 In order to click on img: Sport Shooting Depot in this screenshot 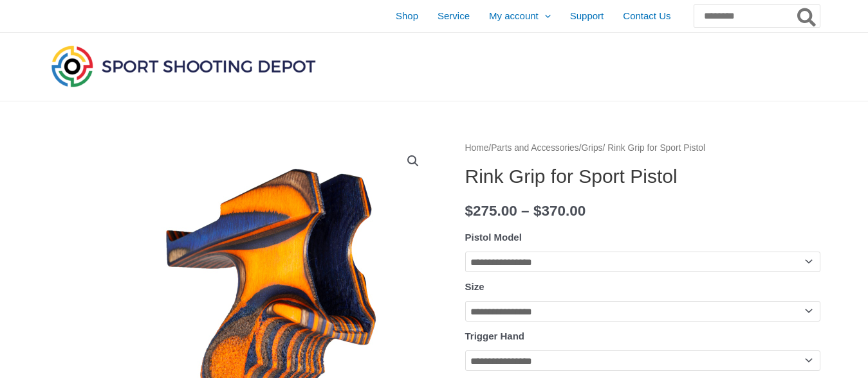, I will do `click(183, 66)`.